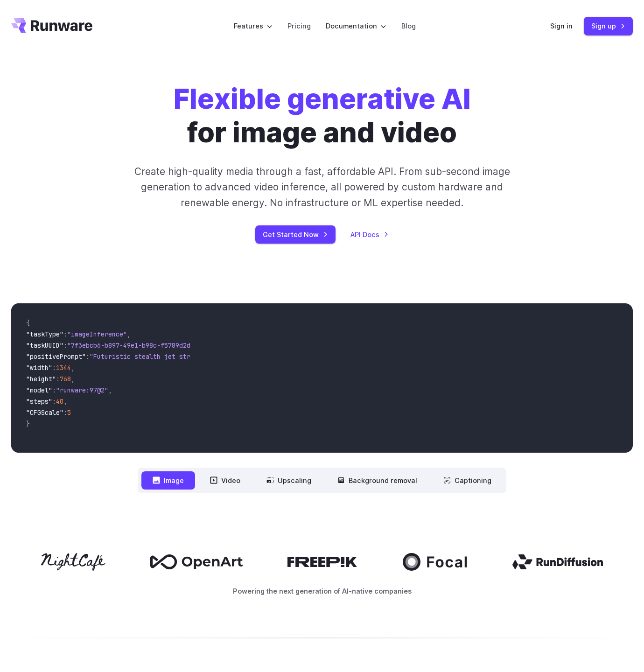 The height and width of the screenshot is (672, 644). What do you see at coordinates (322, 187) in the screenshot?
I see `p: Create high-quality media through a fast, affordable API. From sub-second image generation to adv...` at bounding box center [322, 187].